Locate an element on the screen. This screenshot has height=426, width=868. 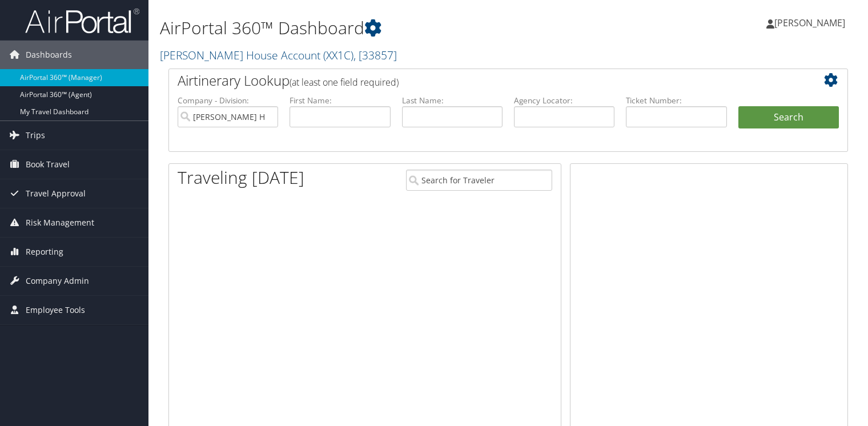
button: Search is located at coordinates (788, 118).